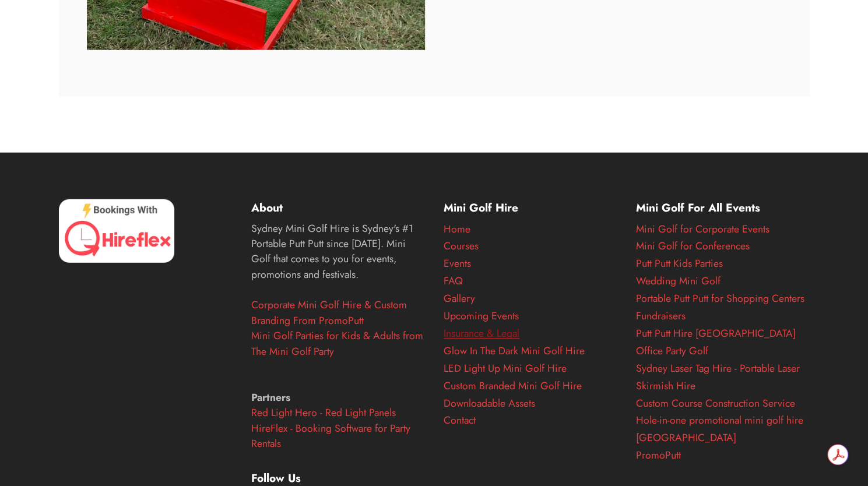 Image resolution: width=868 pixels, height=486 pixels. What do you see at coordinates (679, 263) in the screenshot?
I see `a: Putt Putt Kids Parties` at bounding box center [679, 263].